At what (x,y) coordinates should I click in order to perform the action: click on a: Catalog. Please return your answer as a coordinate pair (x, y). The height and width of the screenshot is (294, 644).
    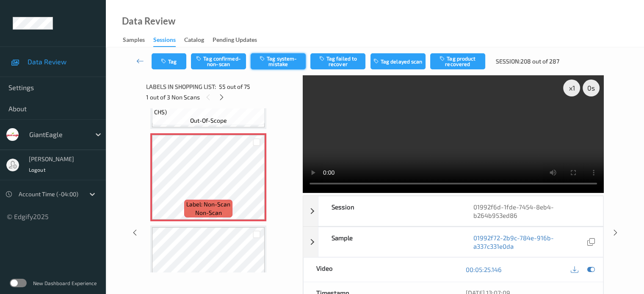
    Looking at the image, I should click on (198, 40).